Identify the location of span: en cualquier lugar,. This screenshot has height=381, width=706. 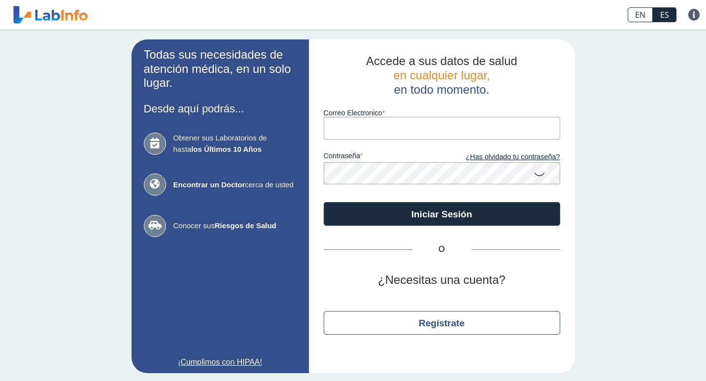
(441, 75).